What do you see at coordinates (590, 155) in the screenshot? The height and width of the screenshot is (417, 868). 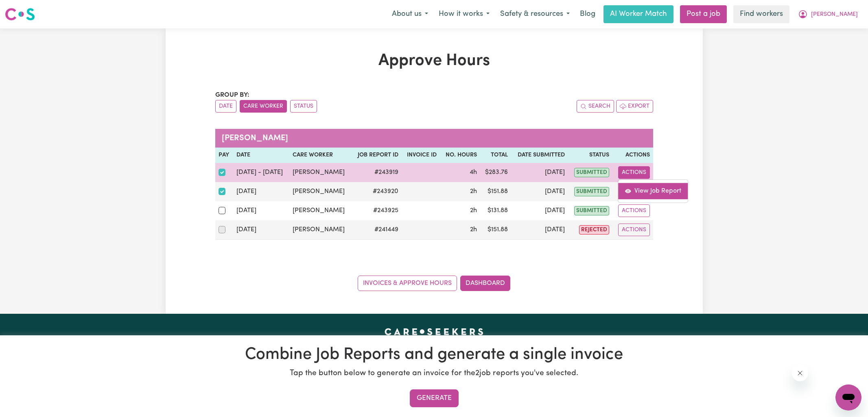 I see `th: Status` at bounding box center [590, 155].